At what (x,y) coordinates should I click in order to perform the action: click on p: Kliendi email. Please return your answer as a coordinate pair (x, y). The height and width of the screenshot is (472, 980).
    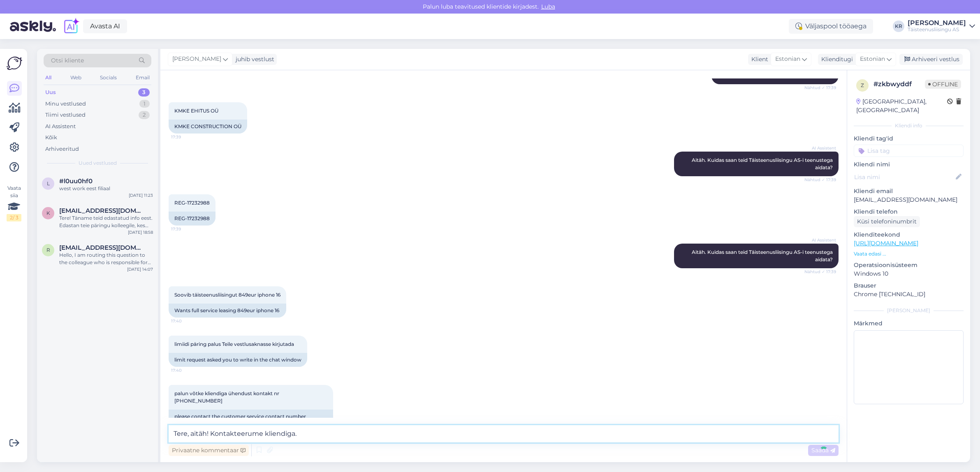
    Looking at the image, I should click on (908, 191).